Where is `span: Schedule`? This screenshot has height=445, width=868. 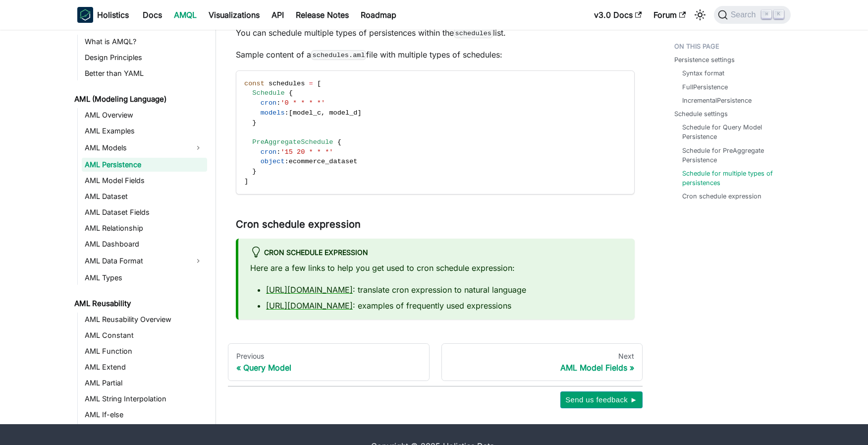
span: Schedule is located at coordinates (268, 92).